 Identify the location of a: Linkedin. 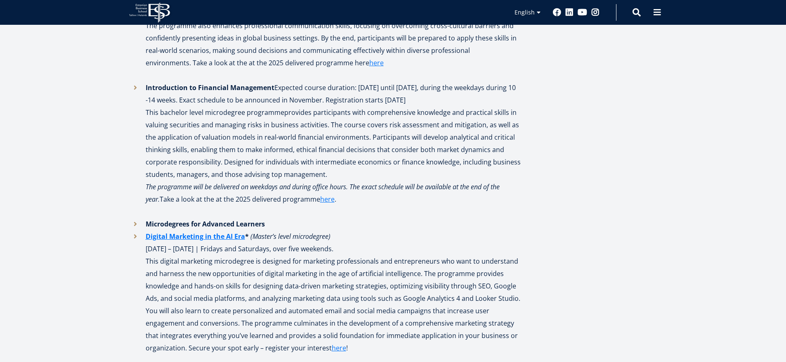
(570, 12).